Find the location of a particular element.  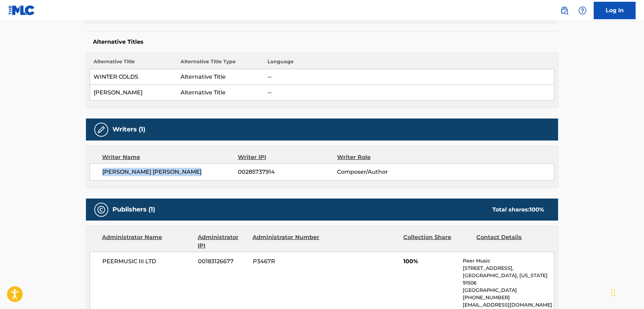

img: help is located at coordinates (583, 11).